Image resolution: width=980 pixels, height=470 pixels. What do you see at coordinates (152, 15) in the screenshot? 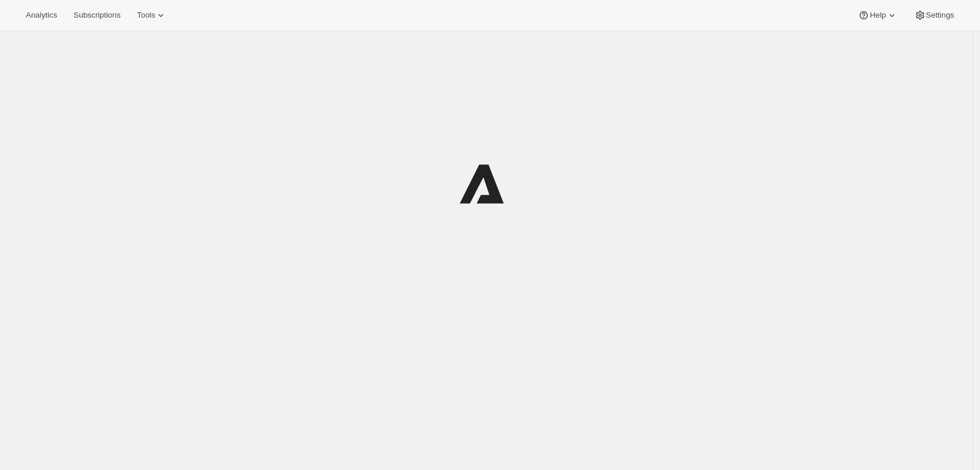
I see `button: Tools` at bounding box center [152, 15].